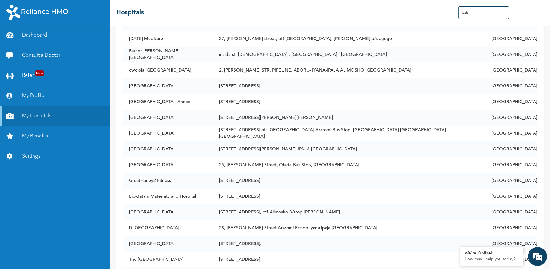 The image size is (550, 269). Describe the element at coordinates (19, 39) in the screenshot. I see `img: d_794563401_company_1708531726252_794563401` at that location.